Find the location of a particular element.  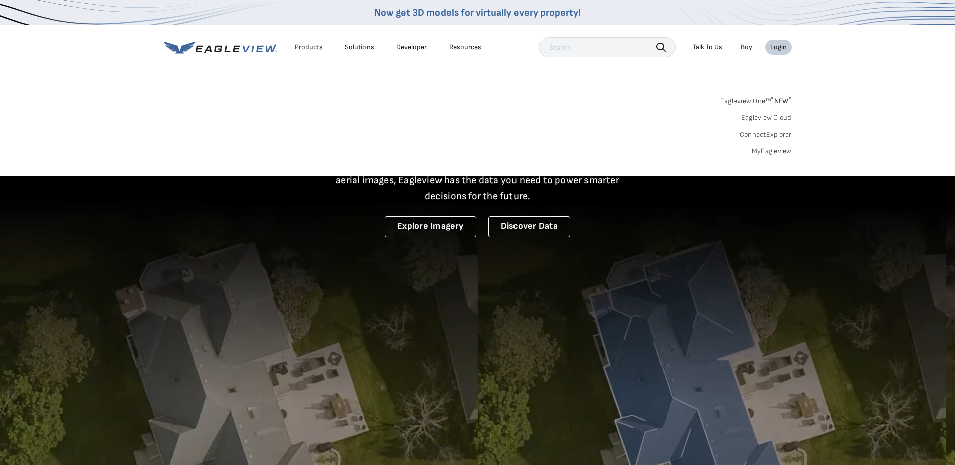

p: A new era starts here. Built on more than 3.5 billion high-resolution aerial images, Eagleview ha... is located at coordinates (478, 180).